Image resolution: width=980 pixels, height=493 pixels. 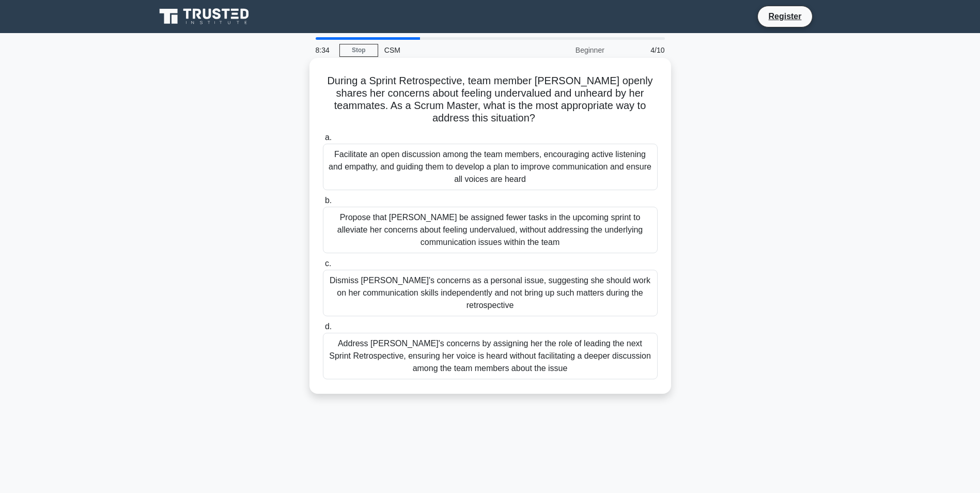 I want to click on div: 8:34, so click(x=324, y=50).